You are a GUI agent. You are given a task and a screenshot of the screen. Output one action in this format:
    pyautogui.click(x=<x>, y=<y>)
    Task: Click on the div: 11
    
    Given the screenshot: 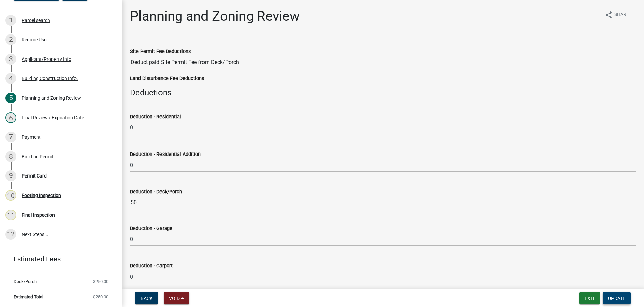 What is the action you would take?
    pyautogui.click(x=11, y=215)
    